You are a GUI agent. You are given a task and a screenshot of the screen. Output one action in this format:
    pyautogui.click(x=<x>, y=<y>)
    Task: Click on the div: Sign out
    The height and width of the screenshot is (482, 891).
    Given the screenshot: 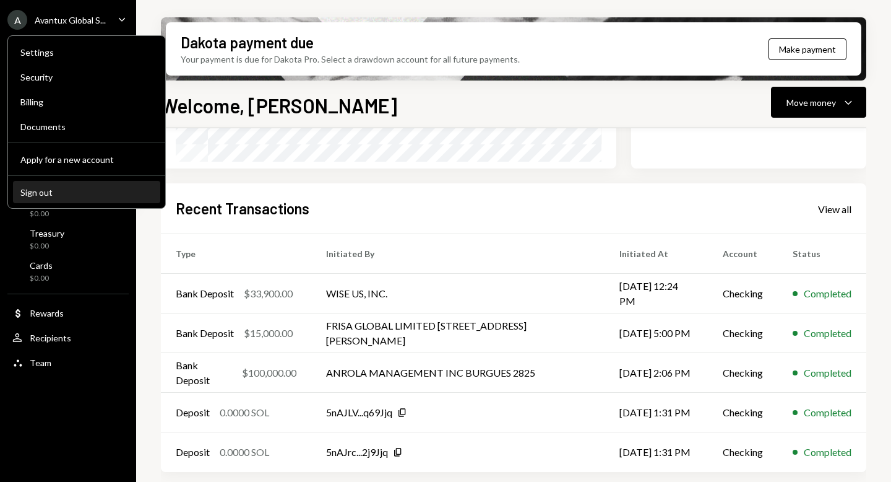 What is the action you would take?
    pyautogui.click(x=87, y=192)
    